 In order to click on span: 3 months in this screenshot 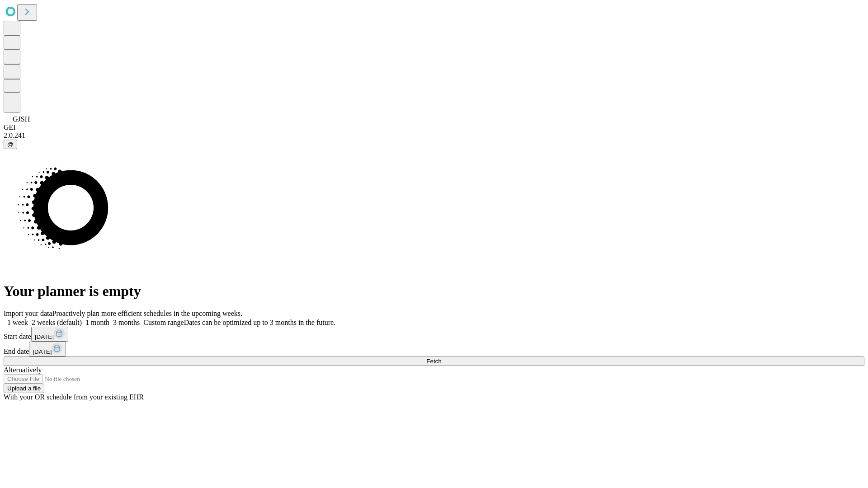, I will do `click(126, 322)`.